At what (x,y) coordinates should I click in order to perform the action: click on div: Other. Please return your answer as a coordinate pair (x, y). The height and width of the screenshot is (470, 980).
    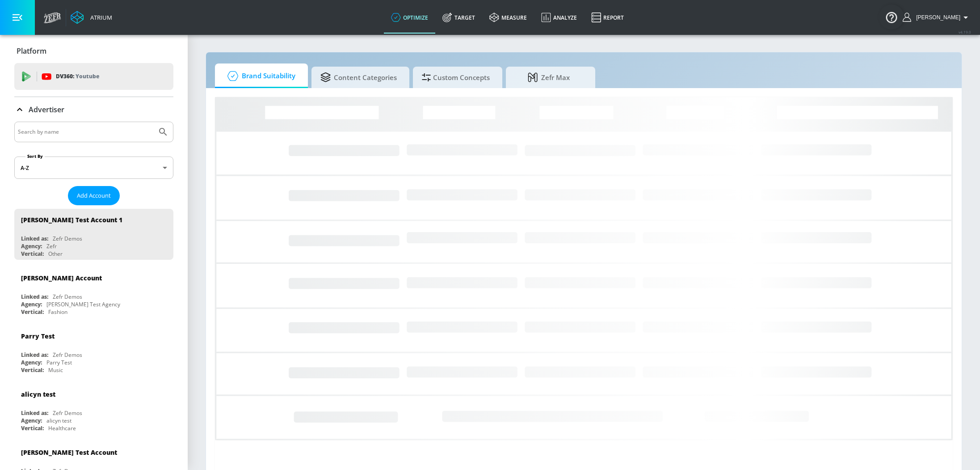
    Looking at the image, I should click on (56, 253).